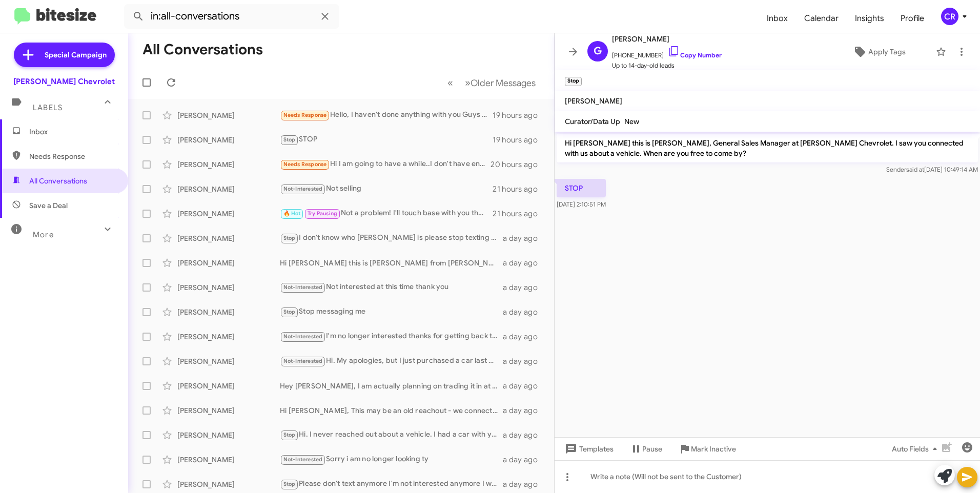 The image size is (980, 493). Describe the element at coordinates (694, 55) in the screenshot. I see `a: Copy Number` at that location.